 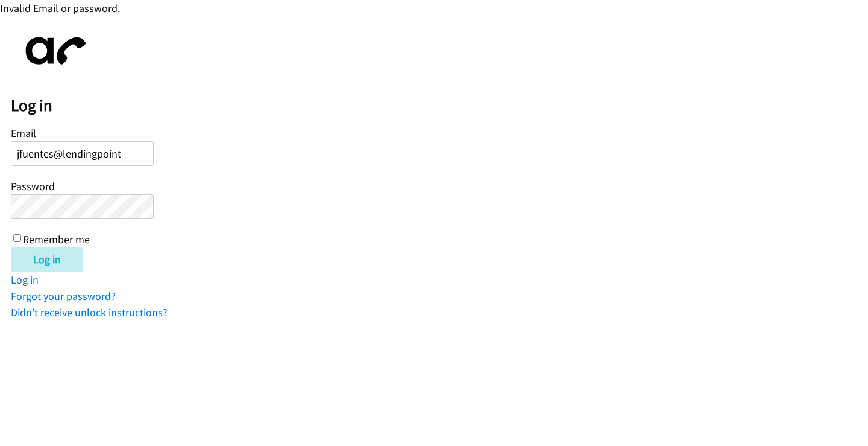 What do you see at coordinates (56, 239) in the screenshot?
I see `label: Remember me` at bounding box center [56, 239].